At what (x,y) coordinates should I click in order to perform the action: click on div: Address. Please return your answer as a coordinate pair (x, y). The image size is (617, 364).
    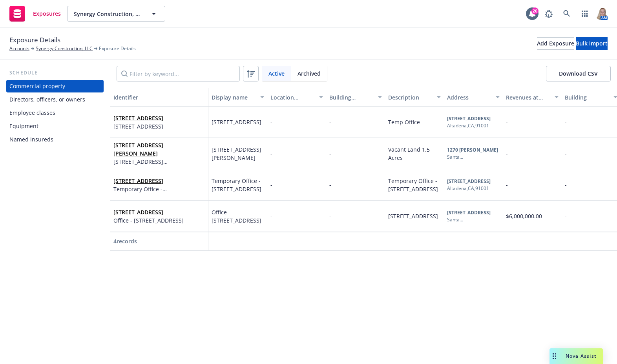
    Looking at the image, I should click on (469, 97).